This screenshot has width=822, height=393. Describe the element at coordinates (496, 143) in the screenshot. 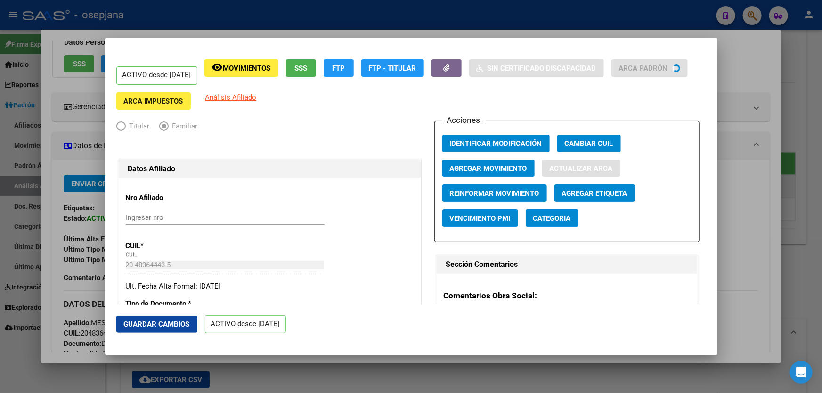

I see `button: Identificar Modificación` at that location.